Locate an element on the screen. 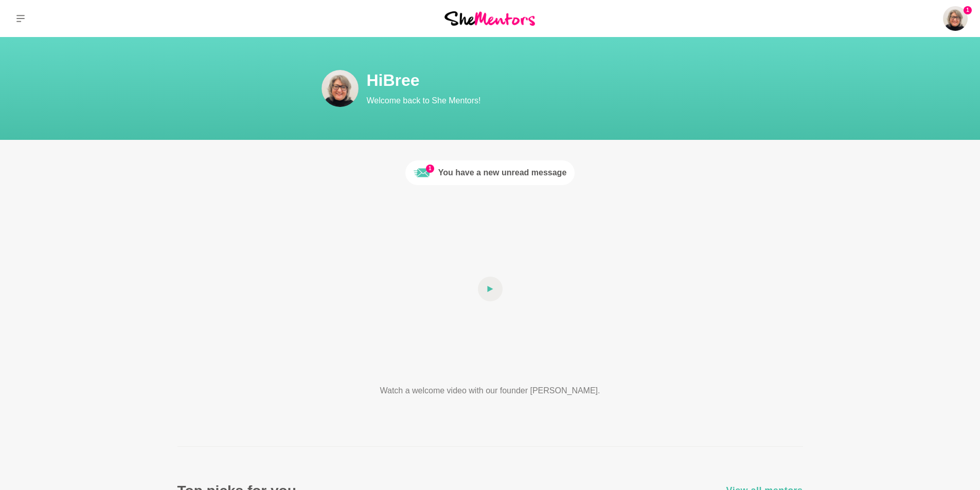 Image resolution: width=980 pixels, height=490 pixels. p: Welcome back to She Mentors! is located at coordinates (552, 101).